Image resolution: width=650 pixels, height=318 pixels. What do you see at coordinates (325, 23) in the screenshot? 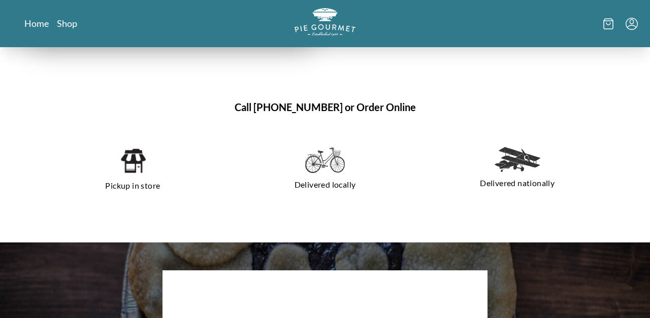
I see `a: Logo` at bounding box center [325, 23].